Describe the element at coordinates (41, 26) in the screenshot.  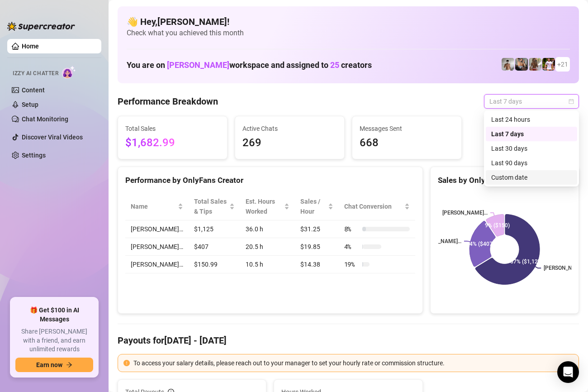
I see `img: logo-BBDzfeDw.svg` at that location.